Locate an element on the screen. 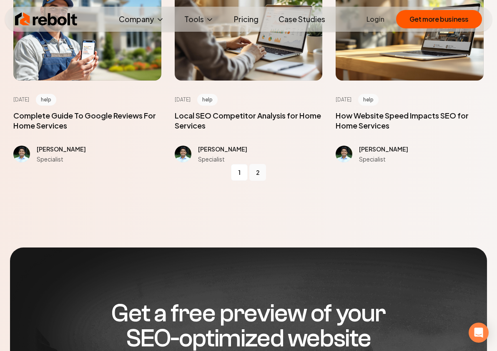 The width and height of the screenshot is (497, 351). a: Local SEO Competitor Analysis for Home Services is located at coordinates (248, 120).